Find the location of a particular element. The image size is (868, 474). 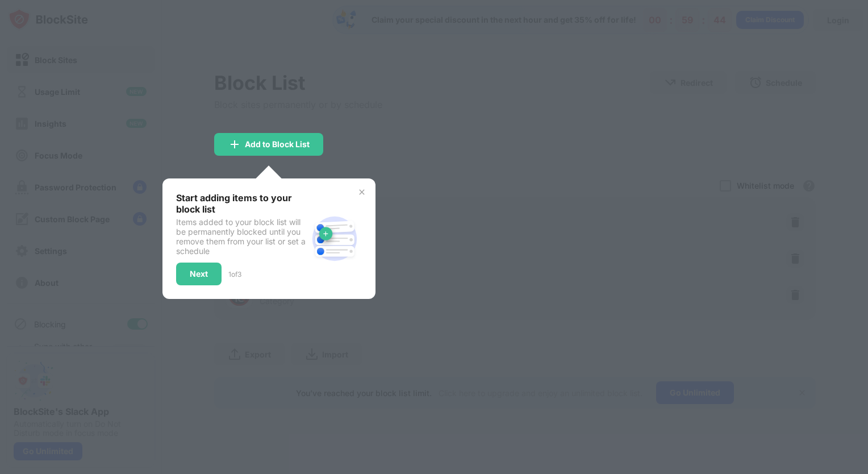

div: Items added to your block list will be permanently blocked until you remove them from your list o... is located at coordinates (241, 237).